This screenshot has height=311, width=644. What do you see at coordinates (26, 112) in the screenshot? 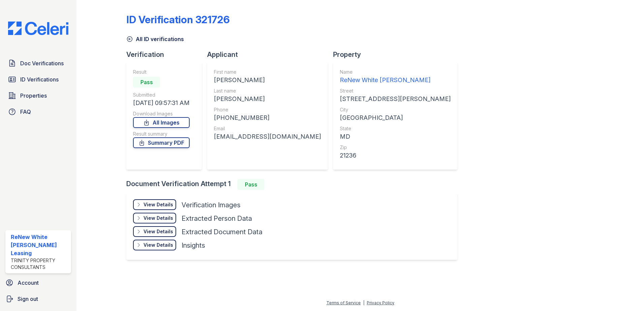
I see `span: FAQ` at bounding box center [26, 112].